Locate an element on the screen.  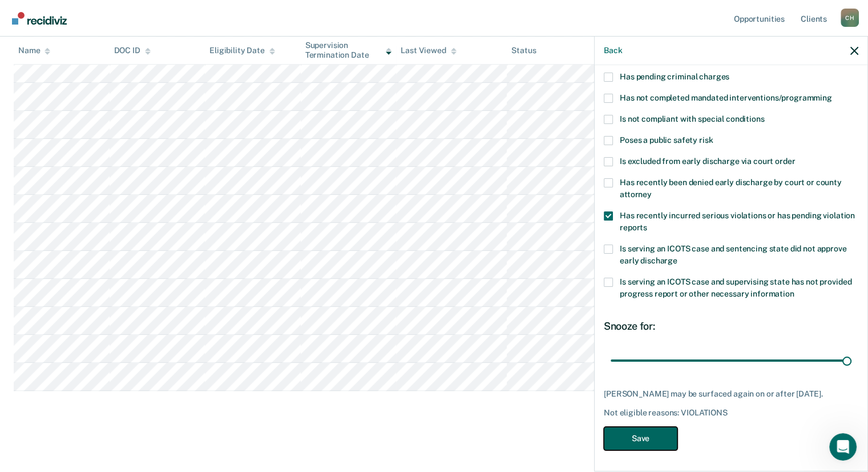
div: C H is located at coordinates (850, 18).